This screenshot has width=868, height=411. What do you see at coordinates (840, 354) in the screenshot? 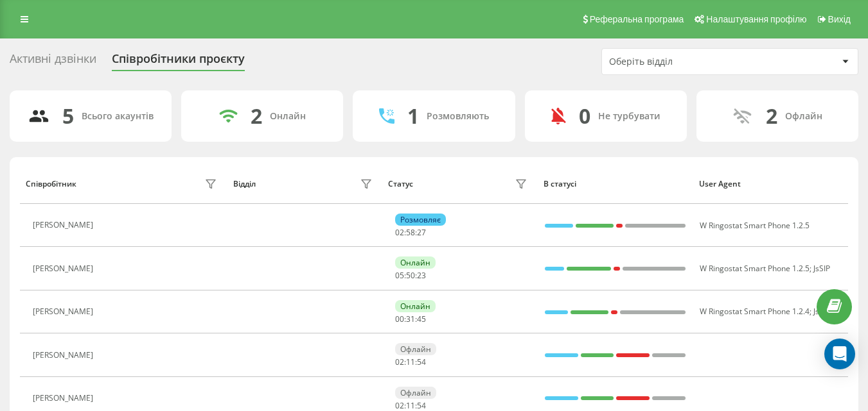
I see `div: Open Intercom Messenger` at bounding box center [840, 354].